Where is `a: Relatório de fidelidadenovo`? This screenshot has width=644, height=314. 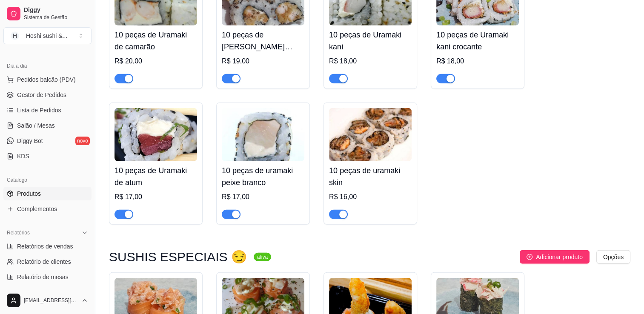 a: Relatório de fidelidadenovo is located at coordinates (47, 293).